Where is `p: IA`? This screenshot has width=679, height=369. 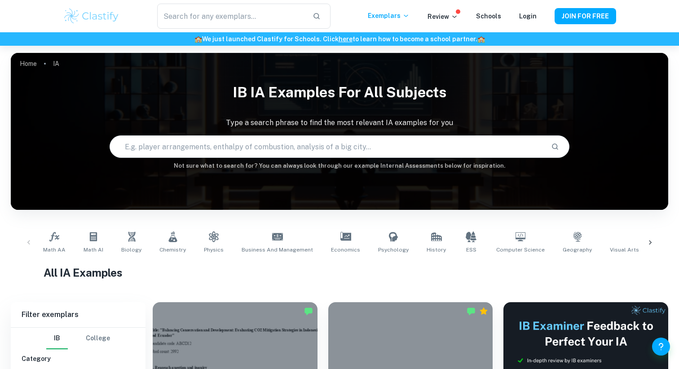 p: IA is located at coordinates (56, 64).